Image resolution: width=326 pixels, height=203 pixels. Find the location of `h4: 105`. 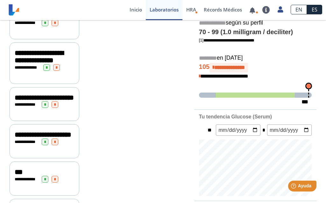

h4: 105 is located at coordinates (255, 68).